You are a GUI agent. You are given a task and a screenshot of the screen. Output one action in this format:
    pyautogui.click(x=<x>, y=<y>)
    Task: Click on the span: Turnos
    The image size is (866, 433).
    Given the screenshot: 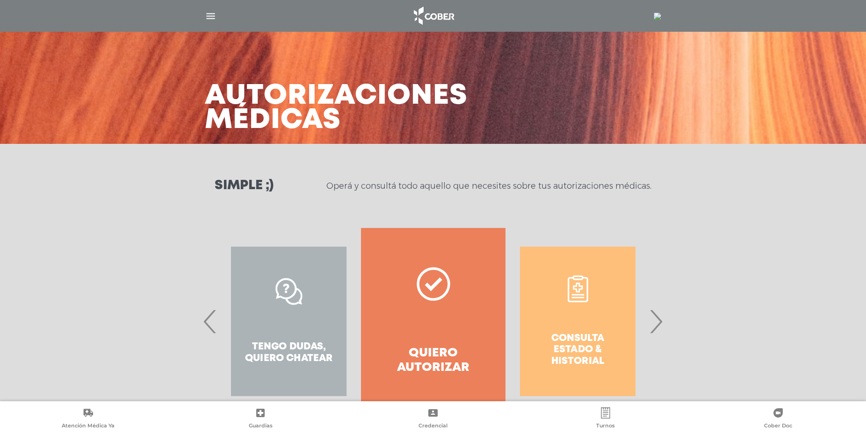 What is the action you would take?
    pyautogui.click(x=605, y=427)
    